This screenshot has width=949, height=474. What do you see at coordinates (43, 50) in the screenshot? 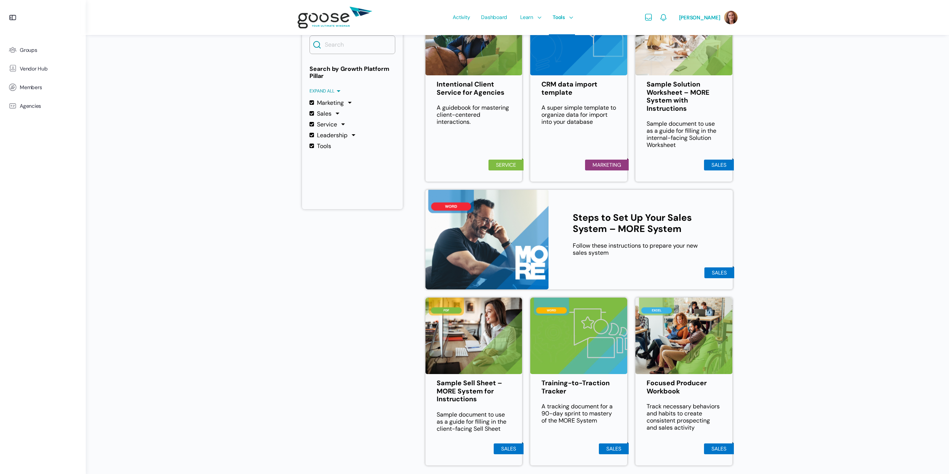
I see `a: Groups` at bounding box center [43, 50].